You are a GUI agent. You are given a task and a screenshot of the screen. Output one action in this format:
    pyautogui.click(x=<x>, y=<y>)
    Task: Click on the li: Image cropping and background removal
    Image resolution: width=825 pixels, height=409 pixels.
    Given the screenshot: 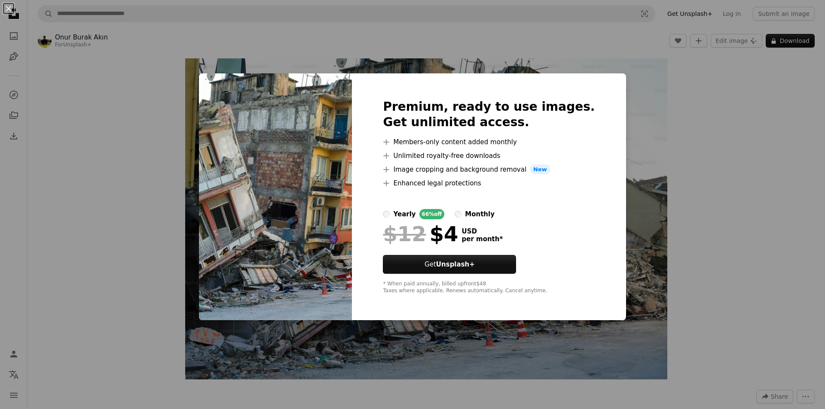 What is the action you would take?
    pyautogui.click(x=489, y=170)
    